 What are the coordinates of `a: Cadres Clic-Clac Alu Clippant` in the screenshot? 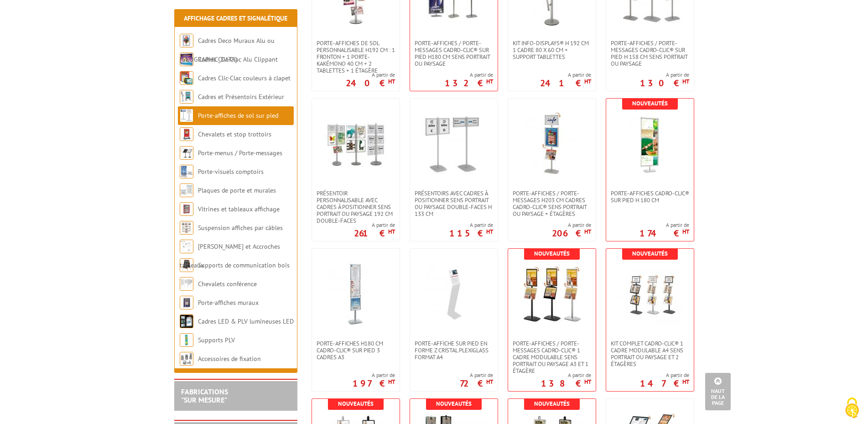 It's located at (237, 60).